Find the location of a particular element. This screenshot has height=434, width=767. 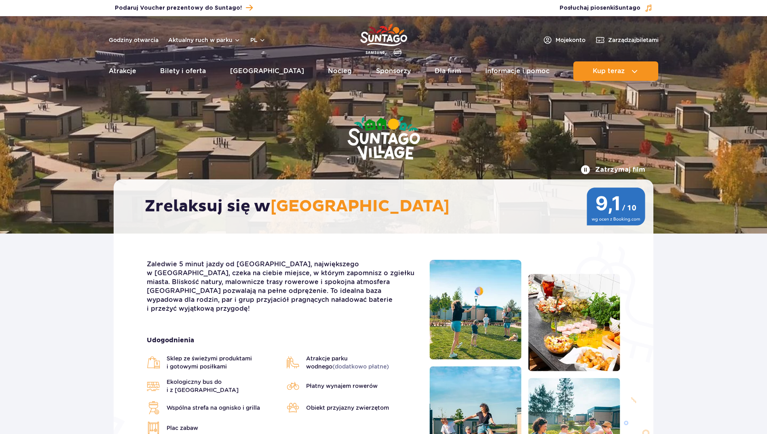

span: Suntago is located at coordinates (628, 8).